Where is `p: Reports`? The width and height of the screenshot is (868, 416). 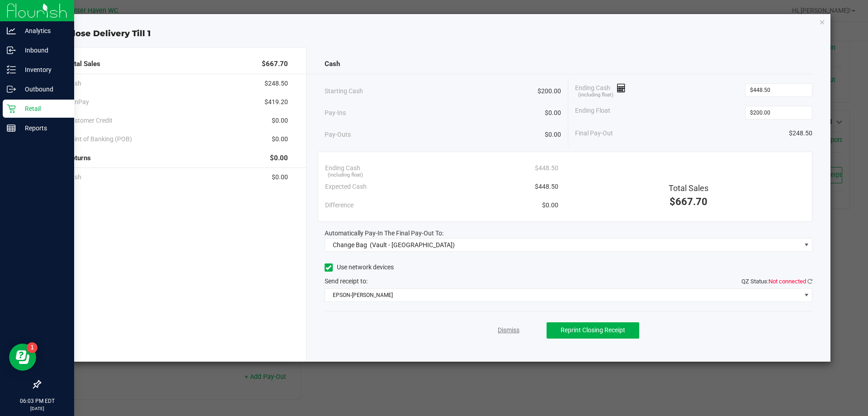
p: Reports is located at coordinates (43, 128).